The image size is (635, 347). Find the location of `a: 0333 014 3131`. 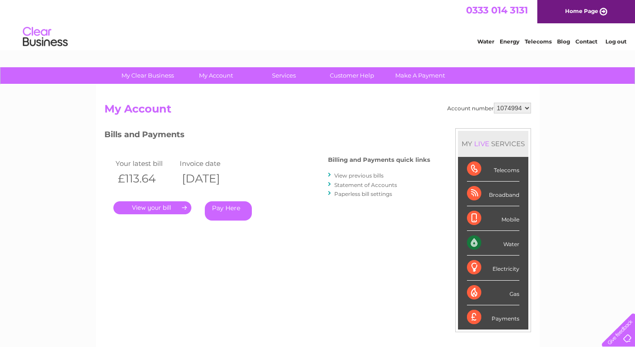

a: 0333 014 3131 is located at coordinates (497, 10).